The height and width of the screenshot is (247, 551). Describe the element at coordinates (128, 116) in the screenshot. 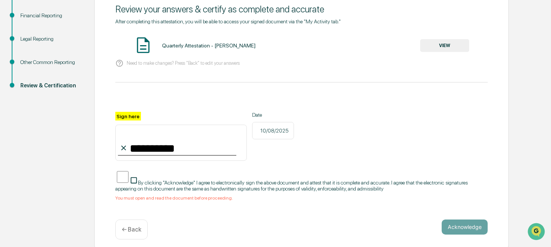

I see `label: Sign here` at that location.